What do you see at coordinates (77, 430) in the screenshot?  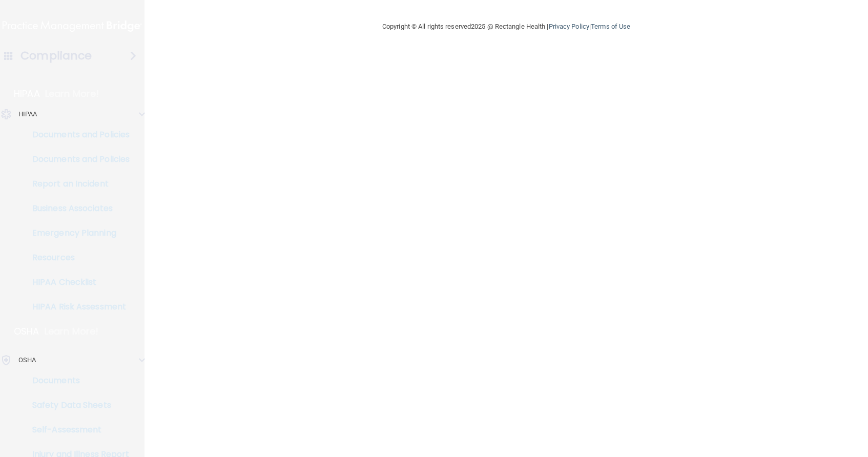 I see `p: Self-Assessment` at bounding box center [77, 430].